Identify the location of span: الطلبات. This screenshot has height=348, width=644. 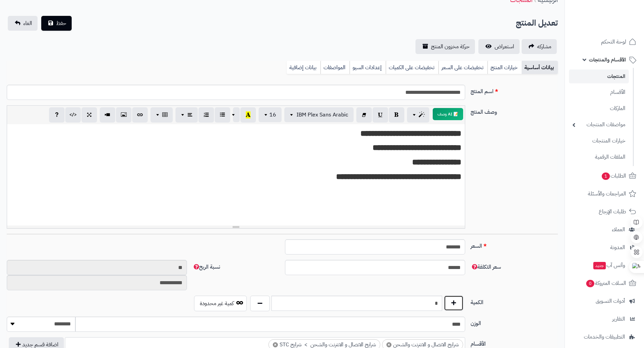
(613, 176).